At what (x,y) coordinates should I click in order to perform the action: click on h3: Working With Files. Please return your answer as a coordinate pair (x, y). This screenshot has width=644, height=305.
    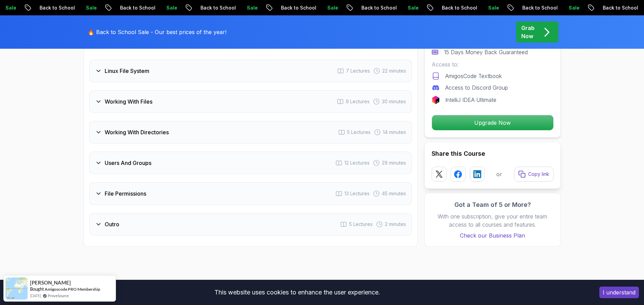
    Looking at the image, I should click on (128, 101).